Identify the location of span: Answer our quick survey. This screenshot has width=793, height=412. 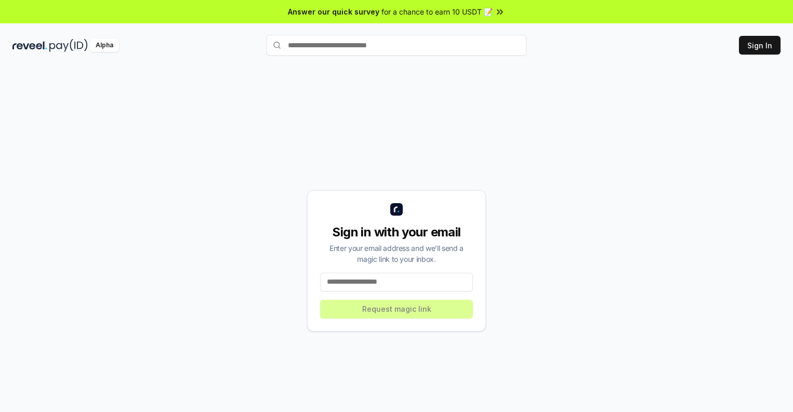
(334, 11).